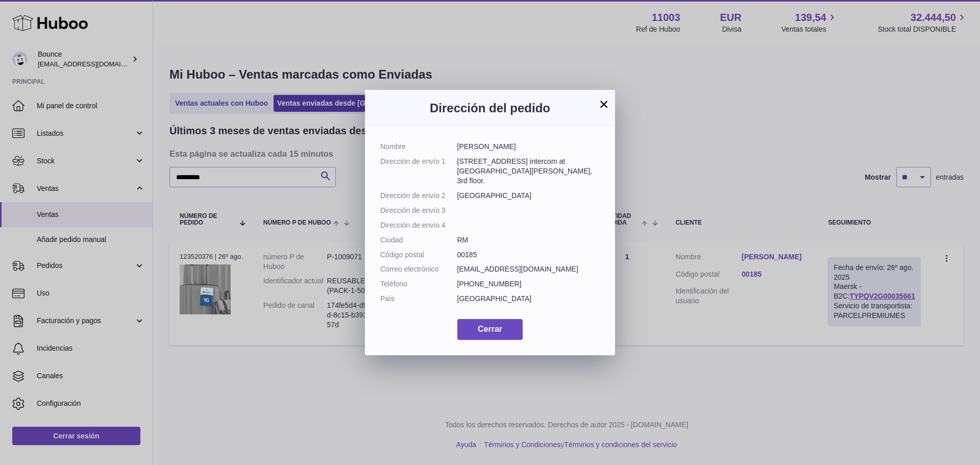 This screenshot has height=465, width=980. Describe the element at coordinates (529, 240) in the screenshot. I see `dd: RM` at that location.